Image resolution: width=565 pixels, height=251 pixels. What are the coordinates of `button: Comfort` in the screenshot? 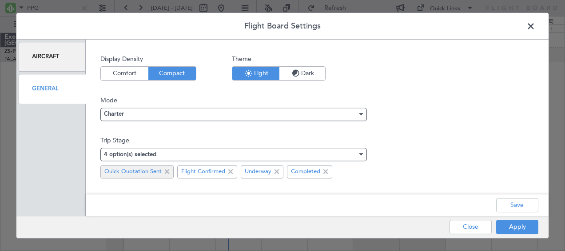 It's located at (124, 73).